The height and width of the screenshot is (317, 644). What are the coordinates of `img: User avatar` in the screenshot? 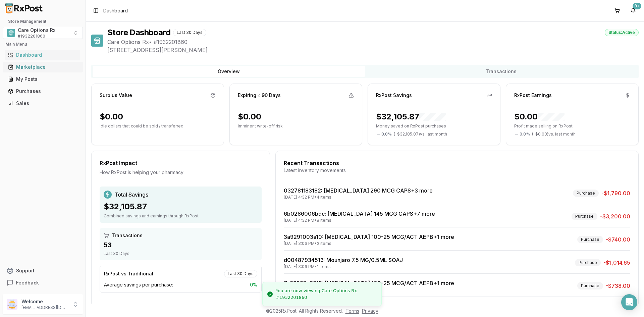 It's located at (12, 304).